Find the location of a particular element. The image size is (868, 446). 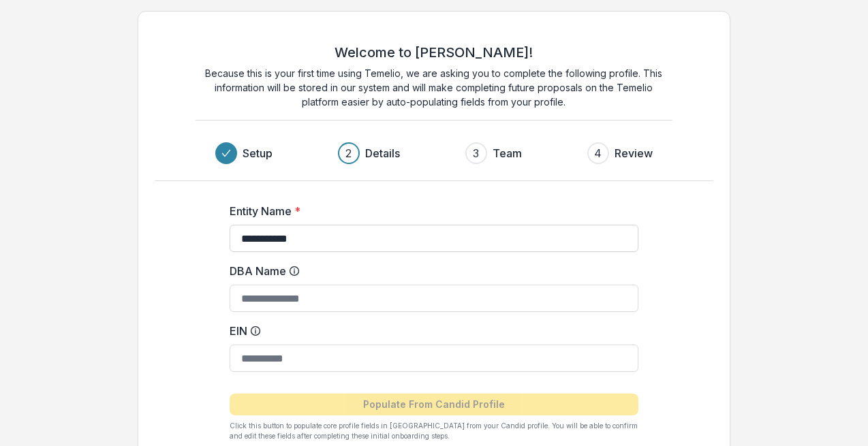

div: 2 is located at coordinates (348, 153).